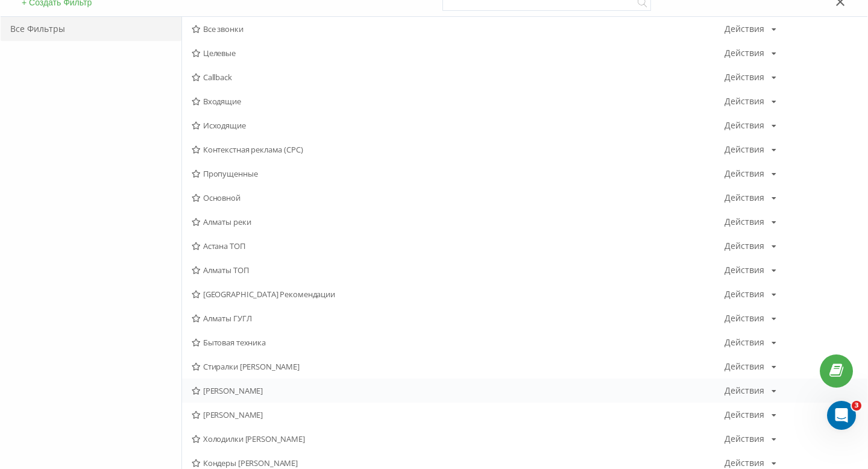 Image resolution: width=868 pixels, height=469 pixels. What do you see at coordinates (458, 318) in the screenshot?
I see `span: Алматы ГУГЛ` at bounding box center [458, 318].